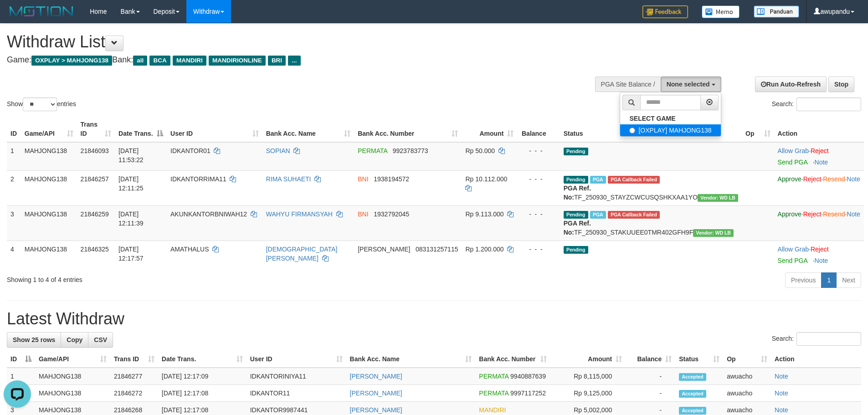 Image resolution: width=868 pixels, height=415 pixels. Describe the element at coordinates (95, 151) in the screenshot. I see `span: 21846093` at that location.